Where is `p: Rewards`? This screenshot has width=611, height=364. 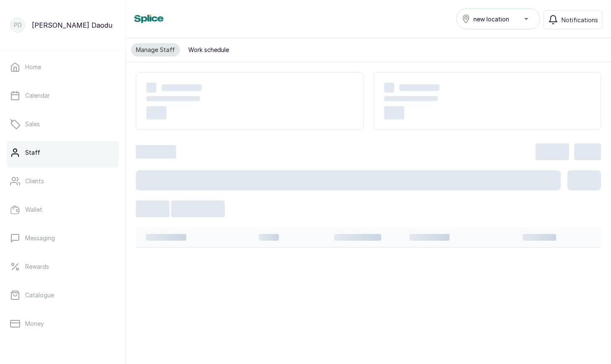
p: Rewards is located at coordinates (37, 267).